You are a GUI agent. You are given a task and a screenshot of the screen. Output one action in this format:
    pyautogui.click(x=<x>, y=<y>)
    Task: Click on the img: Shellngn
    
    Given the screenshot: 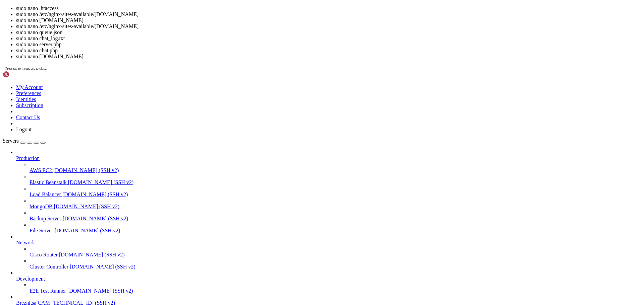 What is the action you would take?
    pyautogui.click(x=22, y=74)
    